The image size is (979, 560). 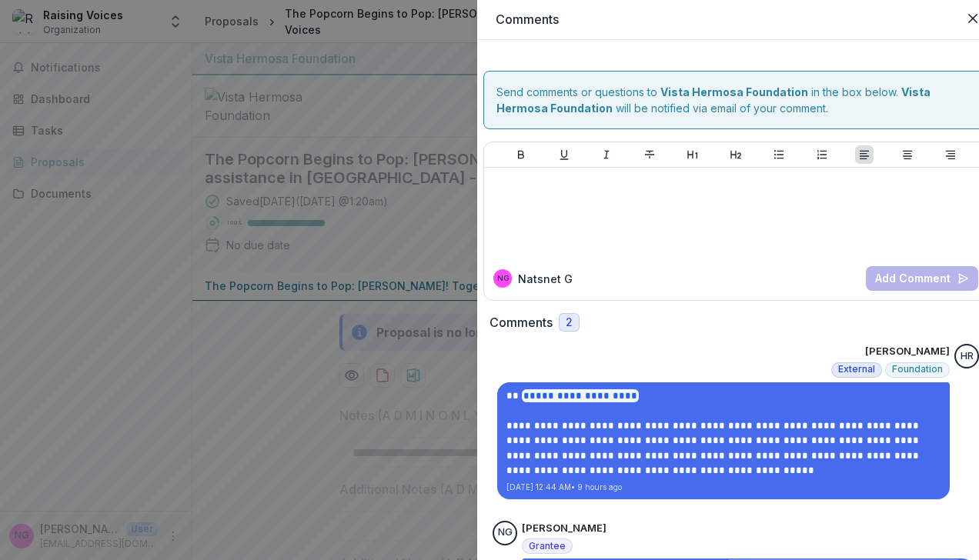 What do you see at coordinates (547, 547) in the screenshot?
I see `span: Grantee` at bounding box center [547, 547].